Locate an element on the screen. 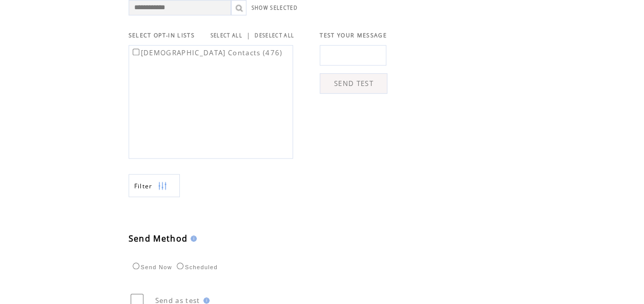  span: Show filters is located at coordinates (144, 186).